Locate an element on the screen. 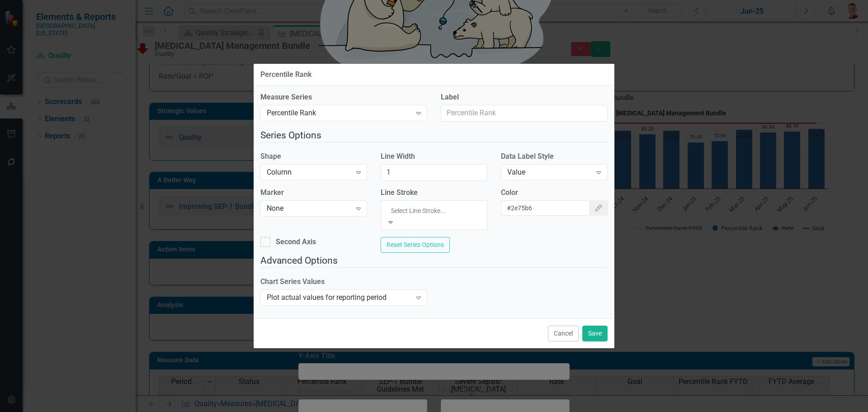 Image resolution: width=868 pixels, height=412 pixels. button: Cancel is located at coordinates (563, 333).